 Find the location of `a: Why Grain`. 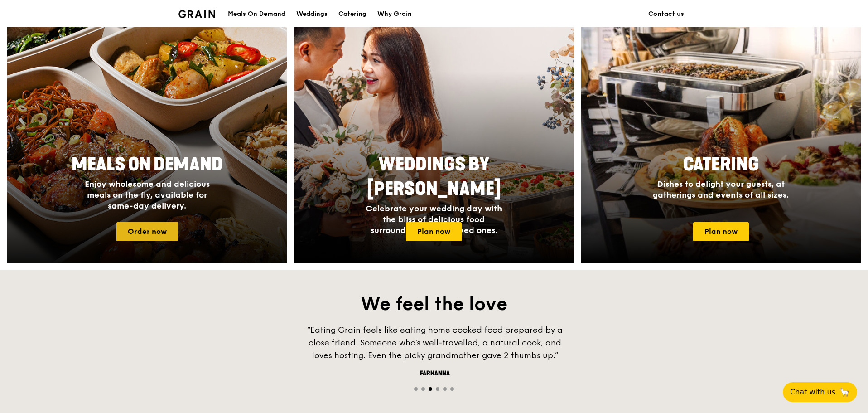

a: Why Grain is located at coordinates (395, 14).